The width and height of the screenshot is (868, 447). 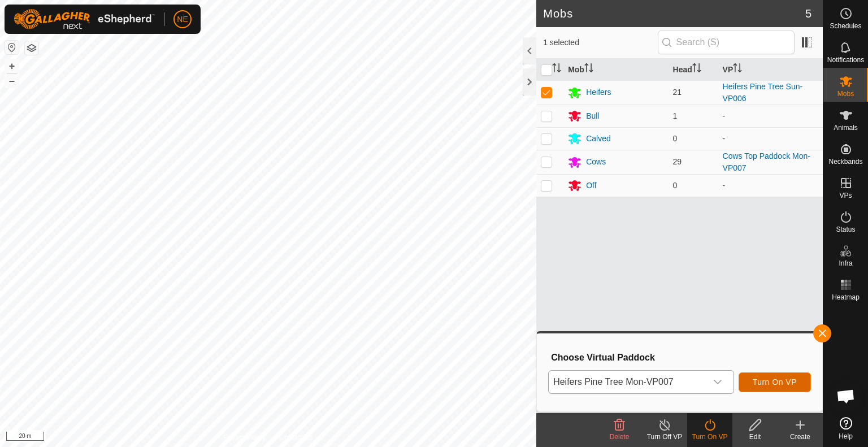 I want to click on span: Status, so click(x=846, y=229).